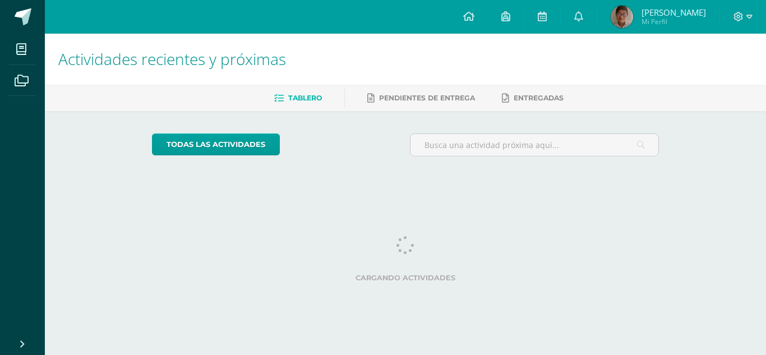  Describe the element at coordinates (298, 98) in the screenshot. I see `a: Tablero` at that location.